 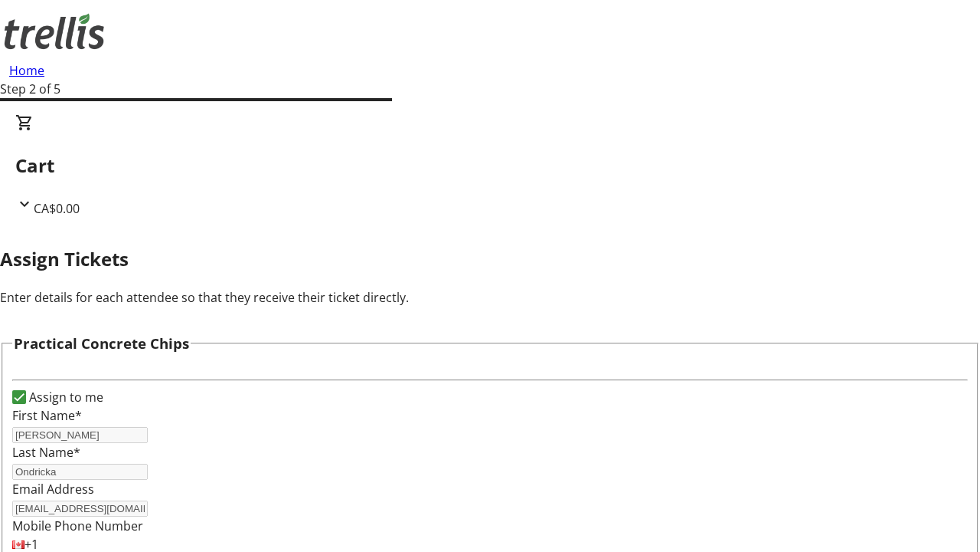 I want to click on label: First Name*, so click(x=47, y=415).